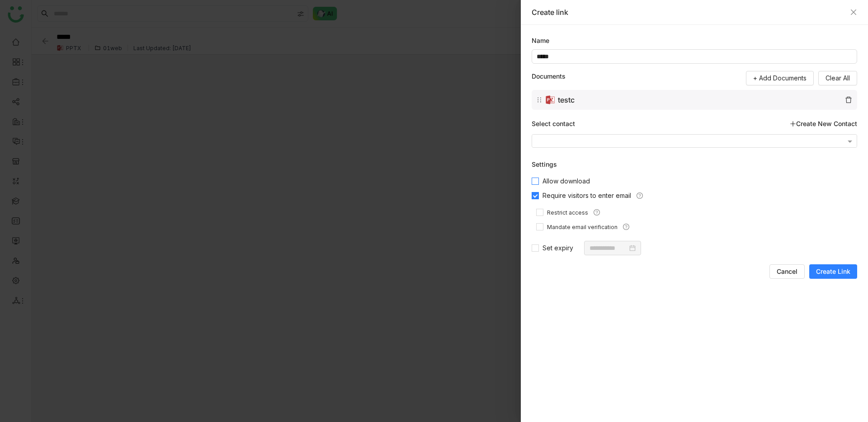 The image size is (868, 422). I want to click on div: Create link, so click(688, 12).